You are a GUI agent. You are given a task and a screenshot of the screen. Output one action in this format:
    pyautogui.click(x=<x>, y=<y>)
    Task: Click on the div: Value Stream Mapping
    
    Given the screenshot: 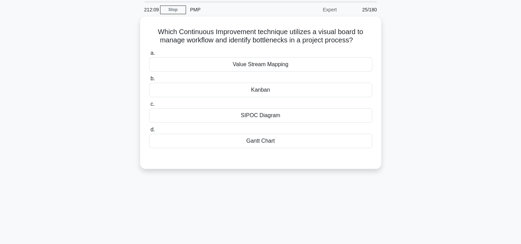 What is the action you would take?
    pyautogui.click(x=260, y=64)
    